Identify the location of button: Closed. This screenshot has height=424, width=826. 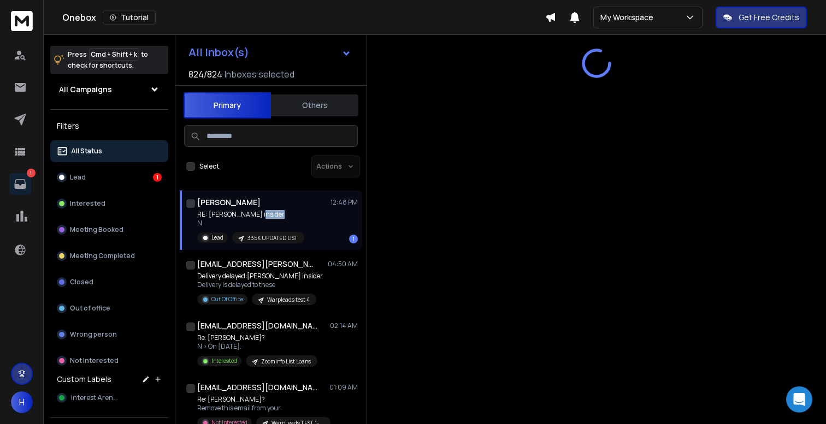
(109, 282).